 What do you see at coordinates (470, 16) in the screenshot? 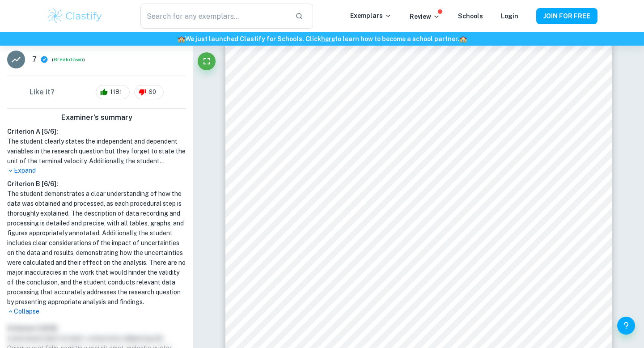
I see `a: Schools` at bounding box center [470, 16].